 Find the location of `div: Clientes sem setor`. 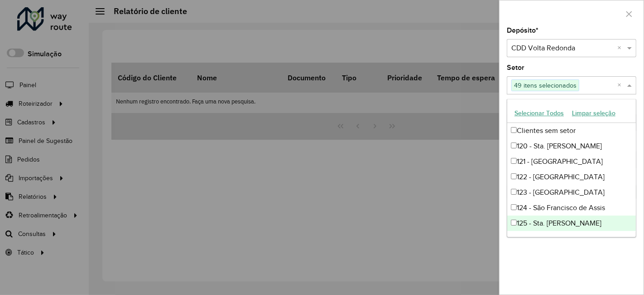

div: Clientes sem setor is located at coordinates (572, 130).